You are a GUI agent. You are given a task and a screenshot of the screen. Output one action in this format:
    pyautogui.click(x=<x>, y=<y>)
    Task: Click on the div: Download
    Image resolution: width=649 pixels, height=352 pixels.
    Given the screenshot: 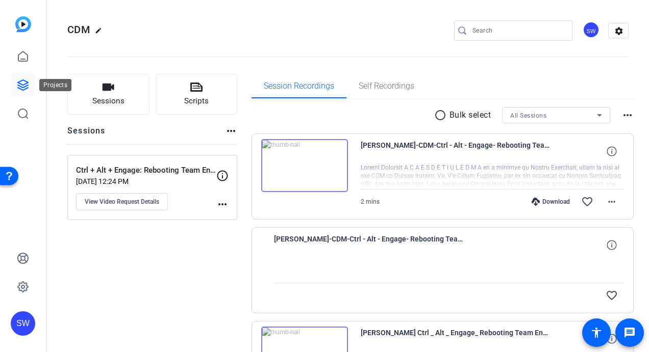 What is the action you would take?
    pyautogui.click(x=550, y=202)
    